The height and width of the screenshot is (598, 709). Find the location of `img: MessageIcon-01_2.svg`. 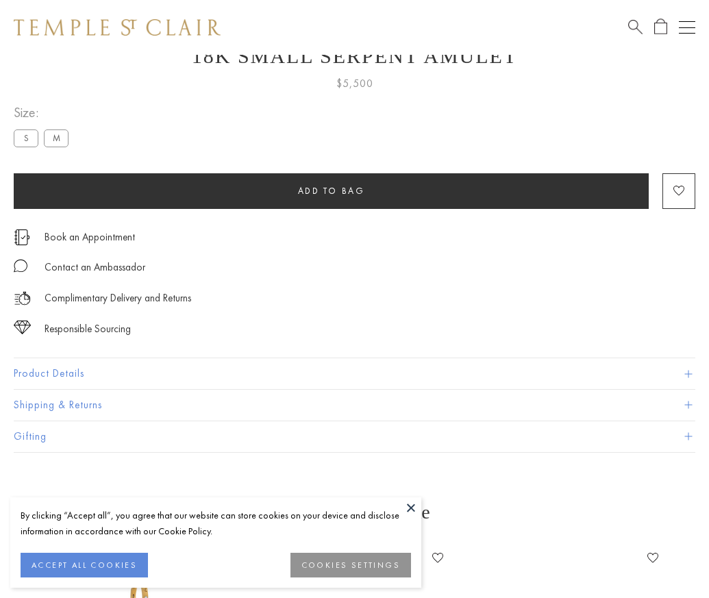

img: MessageIcon-01_2.svg is located at coordinates (21, 266).